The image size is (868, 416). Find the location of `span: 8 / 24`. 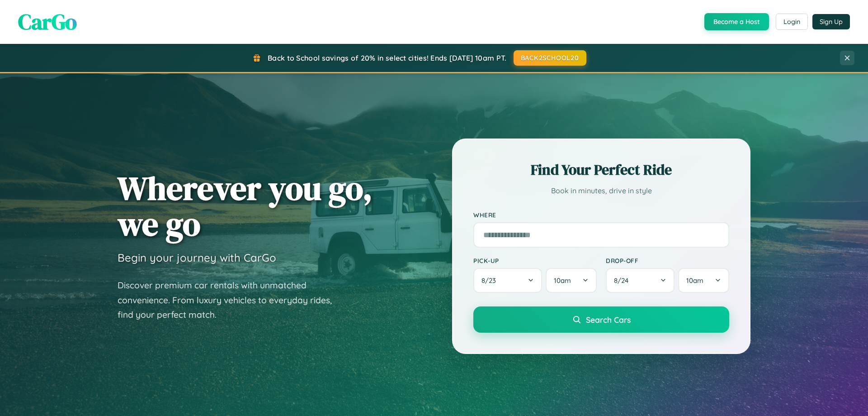

span: 8 / 24 is located at coordinates (623, 280).